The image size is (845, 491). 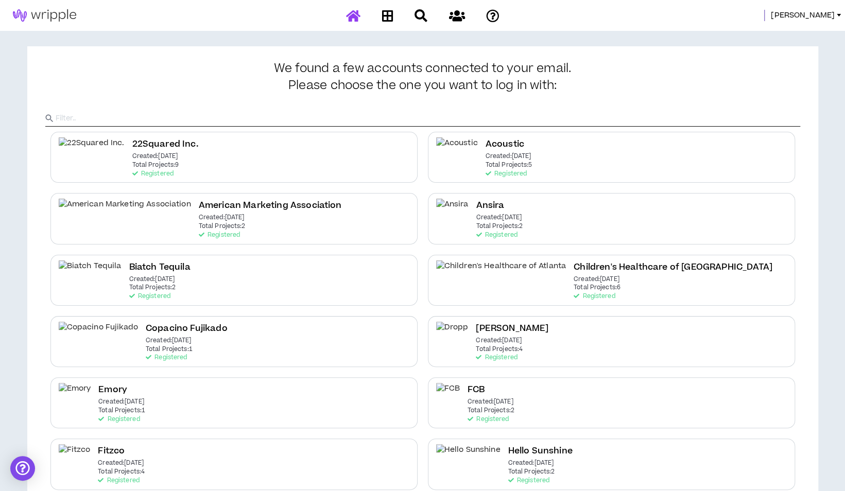 What do you see at coordinates (23, 469) in the screenshot?
I see `div: Open Intercom Messenger` at bounding box center [23, 469].